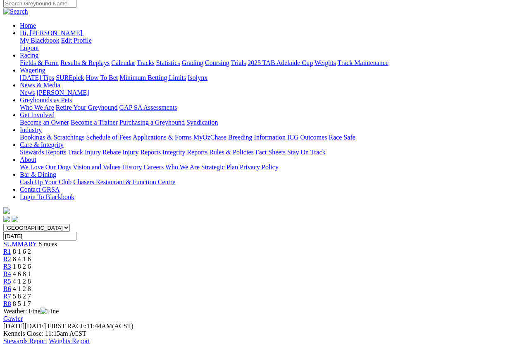  I want to click on div: Industry, so click(273, 137).